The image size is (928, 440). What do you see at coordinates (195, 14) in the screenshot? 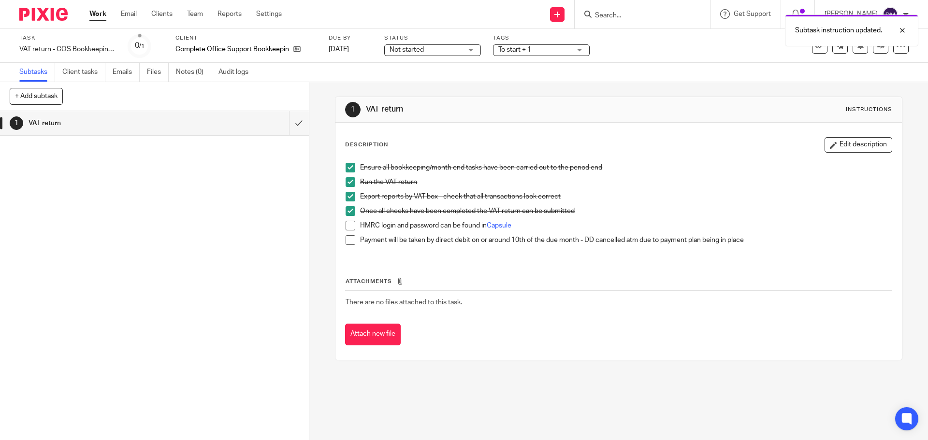
I see `a: Team` at bounding box center [195, 14].